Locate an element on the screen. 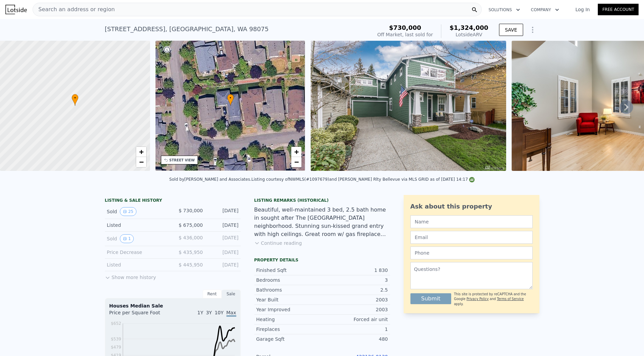 The image size is (644, 356). span: Search an address or region is located at coordinates (74, 10).